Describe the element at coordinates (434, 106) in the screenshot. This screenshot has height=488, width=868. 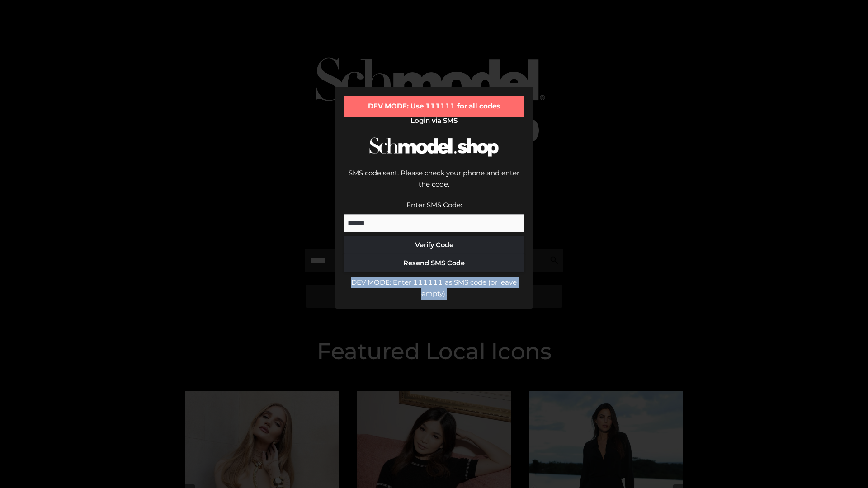
I see `div: DEV MODE: Use 111111 for all codes` at that location.